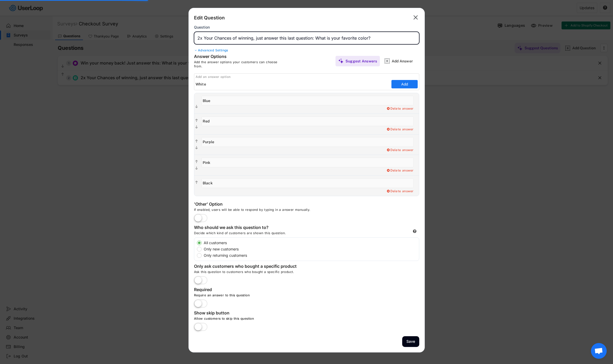  Describe the element at coordinates (234, 57) in the screenshot. I see `div: Answer Options` at that location.